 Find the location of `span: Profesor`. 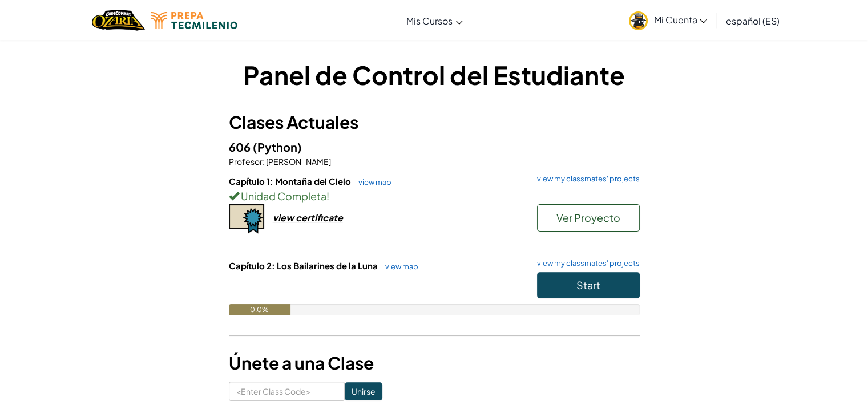

span: Profesor is located at coordinates (246, 161).